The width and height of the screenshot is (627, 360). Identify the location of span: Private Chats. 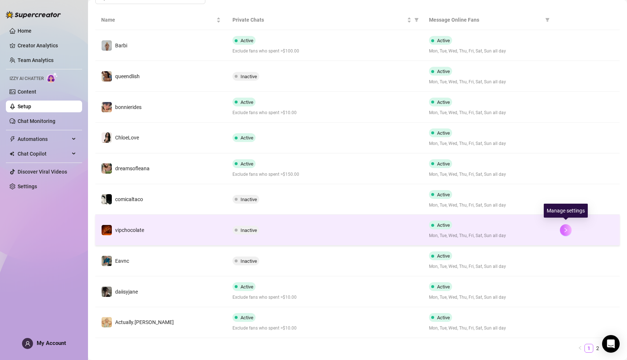
(319, 20).